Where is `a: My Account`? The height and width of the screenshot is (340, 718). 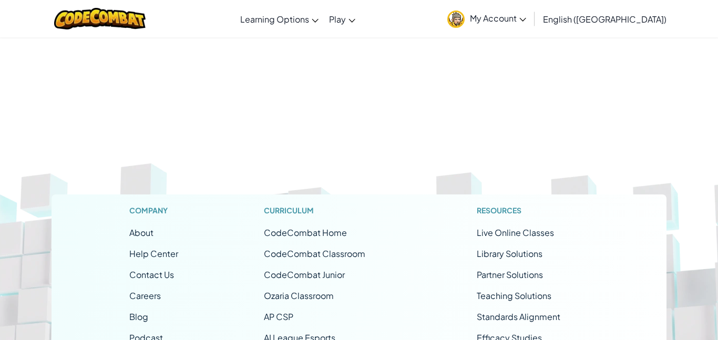 a: My Account is located at coordinates (486, 18).